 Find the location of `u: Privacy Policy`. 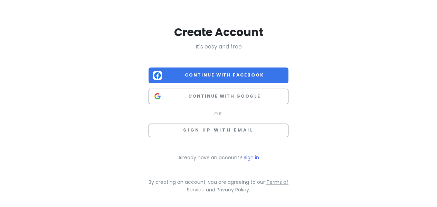

u: Privacy Policy is located at coordinates (233, 189).